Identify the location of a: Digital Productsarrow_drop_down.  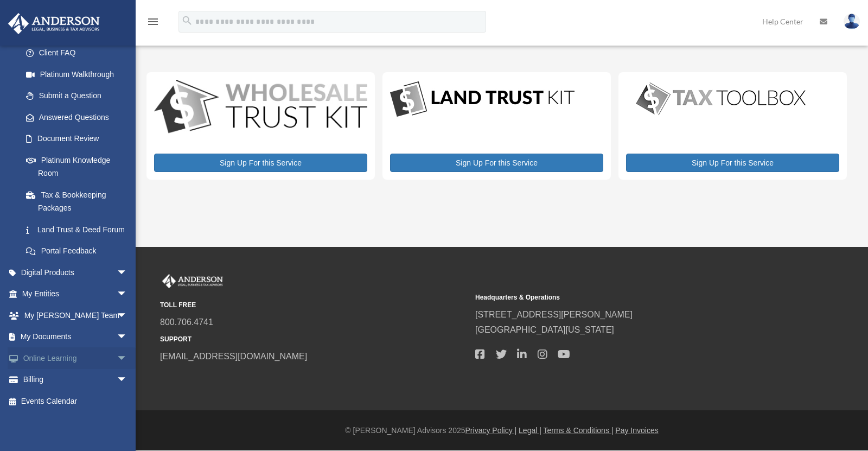
(73, 272).